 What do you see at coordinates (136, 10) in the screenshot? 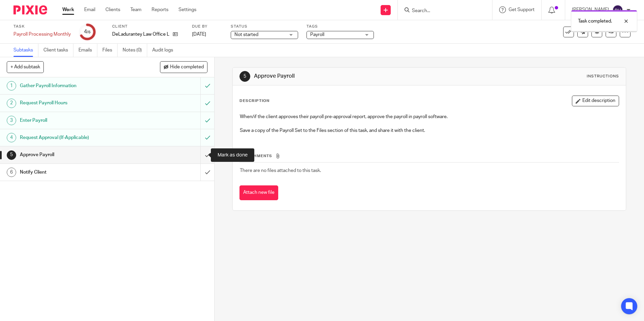
I see `a: Team` at bounding box center [136, 10].